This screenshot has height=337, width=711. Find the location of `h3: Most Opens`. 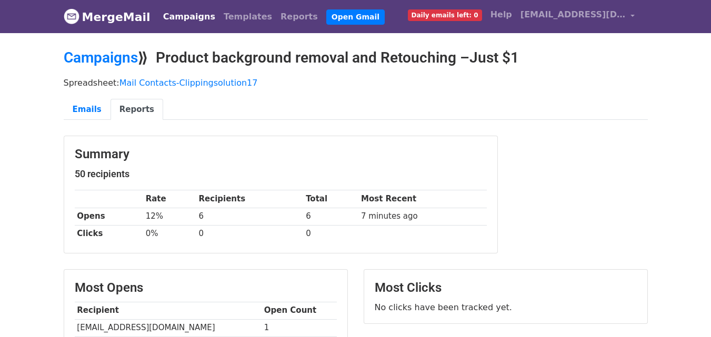

h3: Most Opens is located at coordinates (206, 288).